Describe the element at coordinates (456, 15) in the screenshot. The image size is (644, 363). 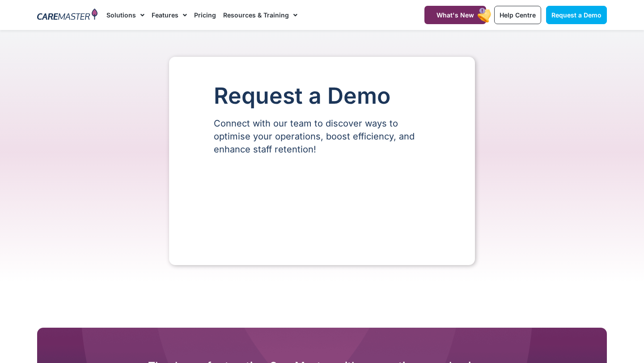
I see `span: What's New` at that location.